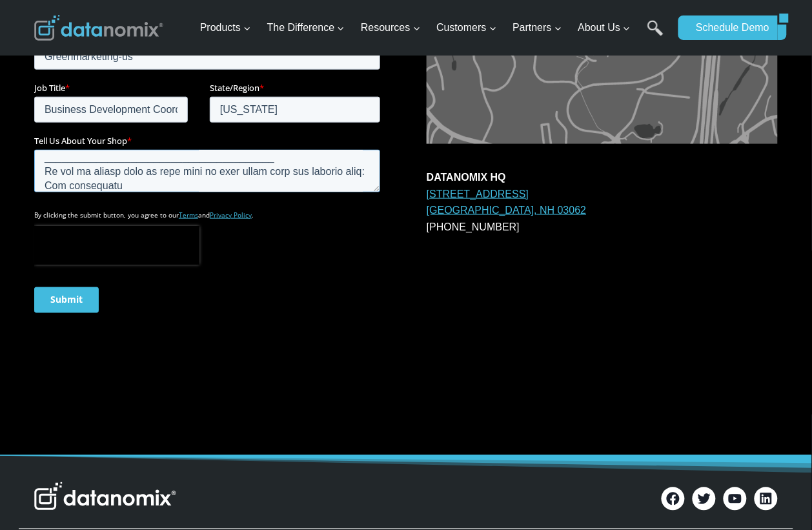 The image size is (812, 530). Describe the element at coordinates (728, 28) in the screenshot. I see `a: Schedule Demo` at that location.